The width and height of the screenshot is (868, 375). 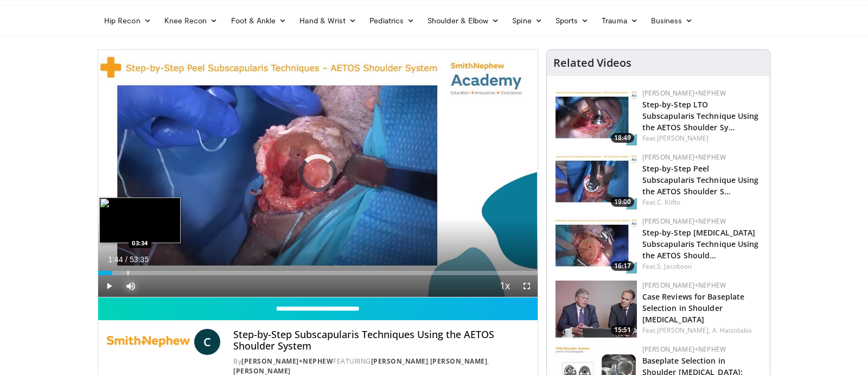 I want to click on img: Smith+Nephew, so click(x=148, y=342).